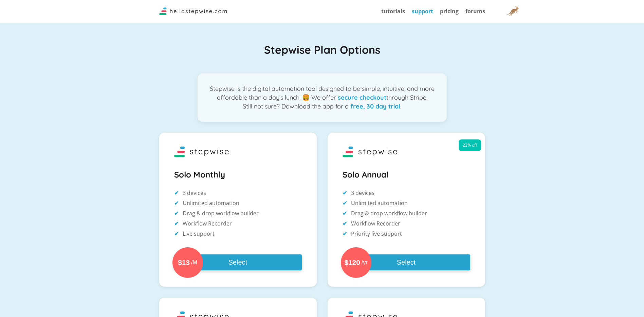  I want to click on button: $13/MSelect, so click(238, 262).